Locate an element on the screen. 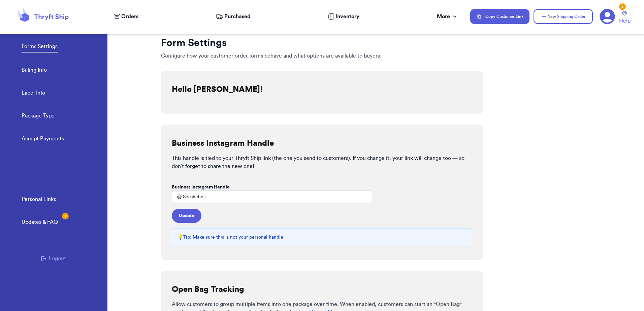  a: Help is located at coordinates (625, 18).